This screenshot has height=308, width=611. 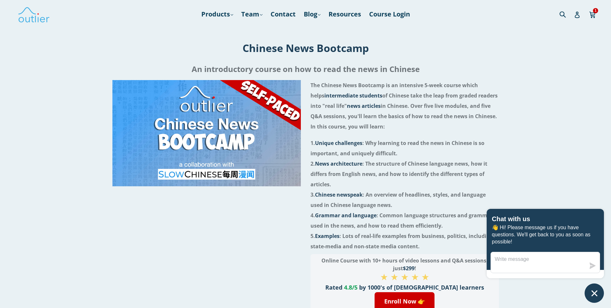 What do you see at coordinates (217, 14) in the screenshot?
I see `a: Products` at bounding box center [217, 14].